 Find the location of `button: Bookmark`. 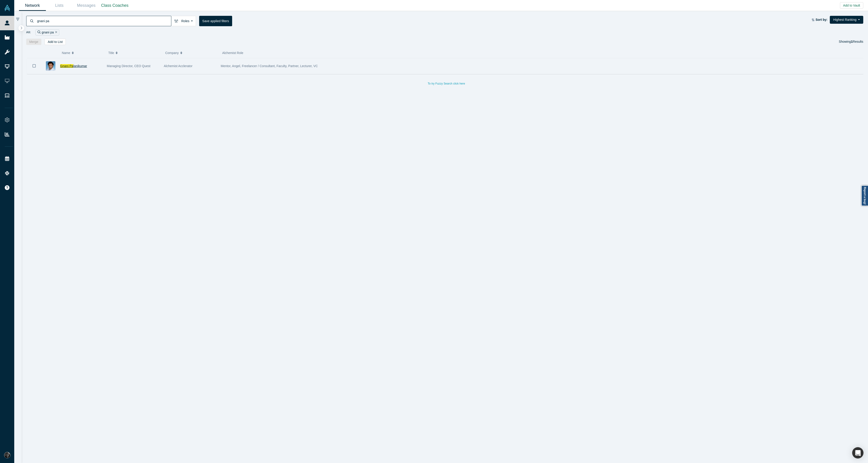

button: Bookmark is located at coordinates (34, 66).